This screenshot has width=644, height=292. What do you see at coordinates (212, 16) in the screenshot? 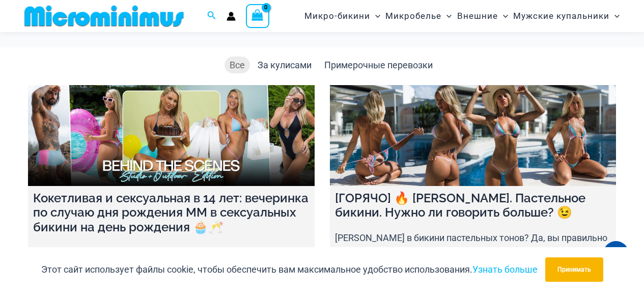
I see `a: Значок поиска` at bounding box center [212, 16].